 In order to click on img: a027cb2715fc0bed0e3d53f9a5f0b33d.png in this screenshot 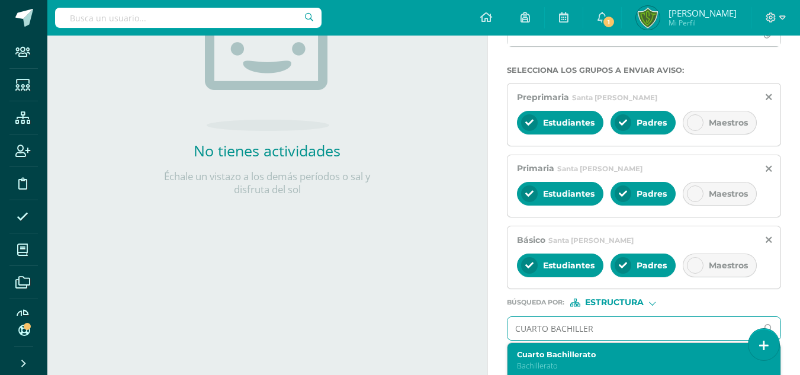, I will do `click(648, 18)`.